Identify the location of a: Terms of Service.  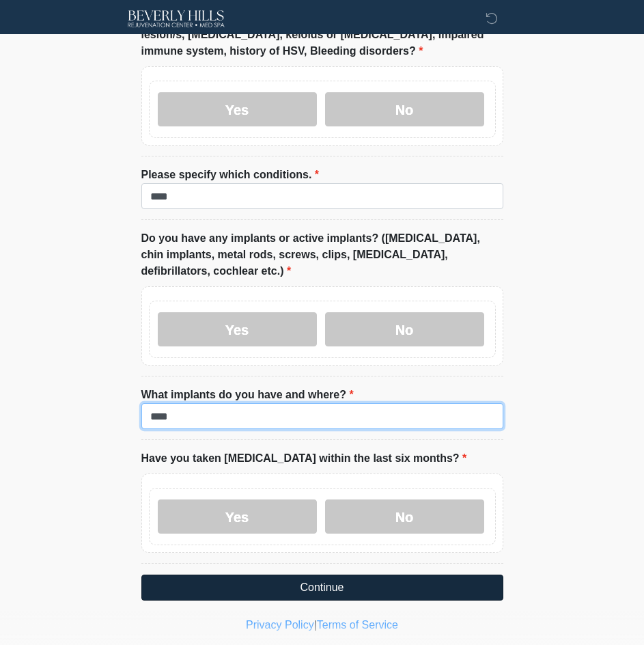
(357, 625).